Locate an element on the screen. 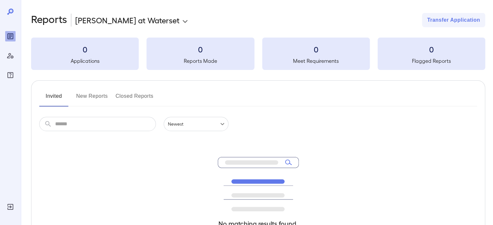 This screenshot has height=225, width=493. div: Reports is located at coordinates (10, 36).